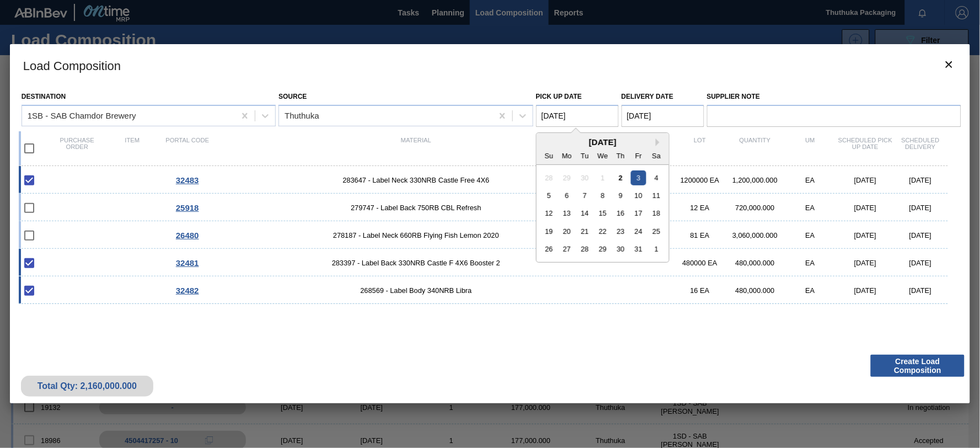  Describe the element at coordinates (602, 177) in the screenshot. I see `div: Not available Wednesday, October 1st, 2025` at that location.